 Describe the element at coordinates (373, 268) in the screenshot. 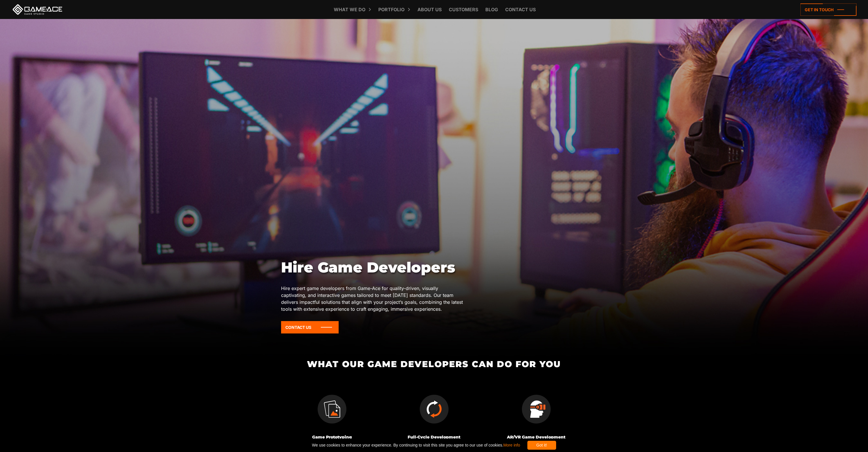

I see `h1: Hire Game Developers` at that location.